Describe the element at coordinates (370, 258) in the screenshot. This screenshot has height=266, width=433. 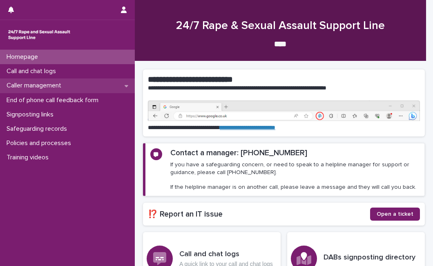
I see `h3: DABs signposting directory` at that location.